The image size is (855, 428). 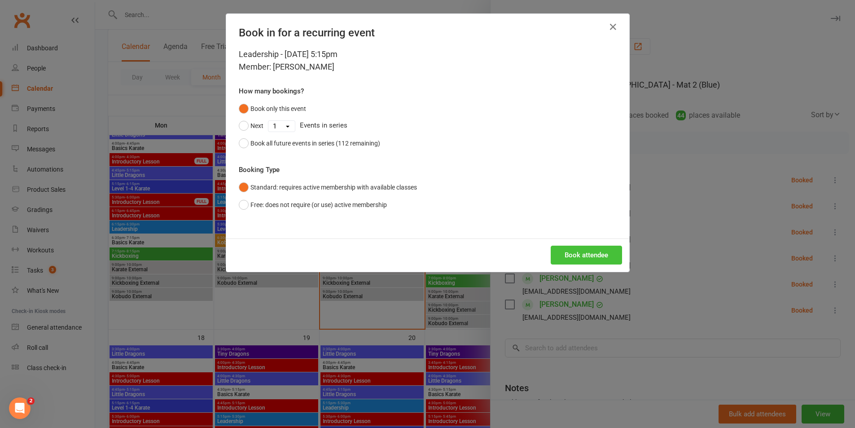 What do you see at coordinates (313, 205) in the screenshot?
I see `button: Free: does not require (or use) active membership` at bounding box center [313, 205].